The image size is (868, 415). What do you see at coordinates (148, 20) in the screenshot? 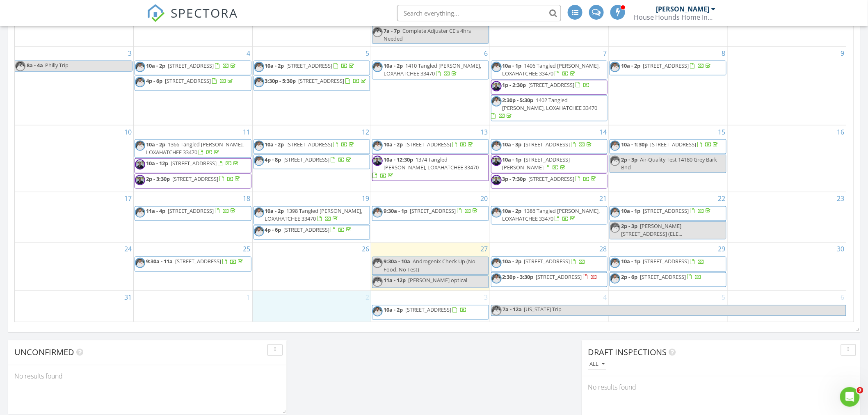
I see `div: Close` at bounding box center [148, 20].